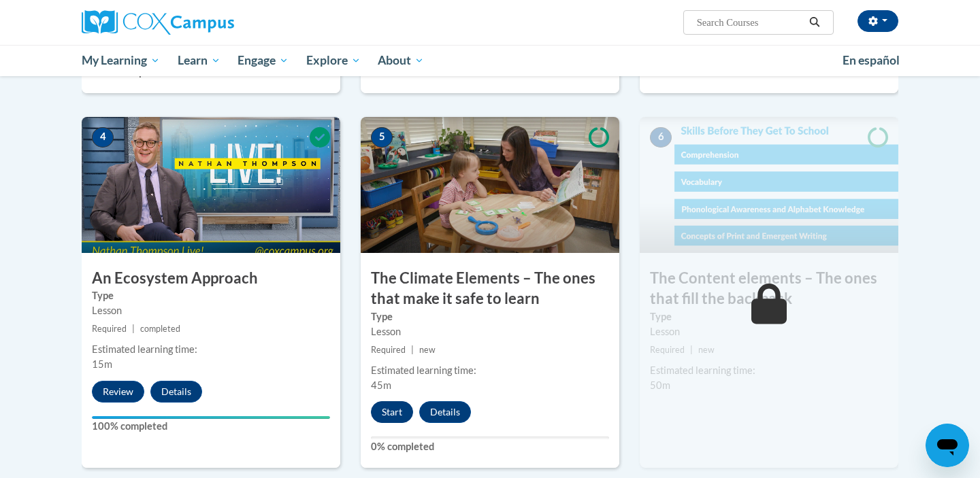  I want to click on div: Your progress, so click(211, 418).